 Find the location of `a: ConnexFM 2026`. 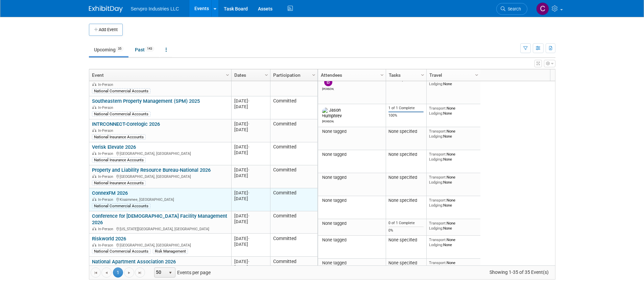

a: ConnexFM 2026 is located at coordinates (110, 193).